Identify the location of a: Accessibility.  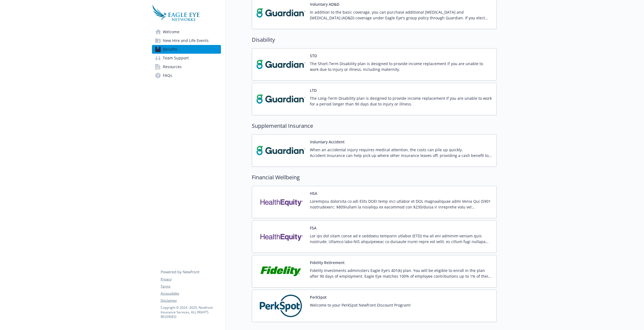
(191, 294).